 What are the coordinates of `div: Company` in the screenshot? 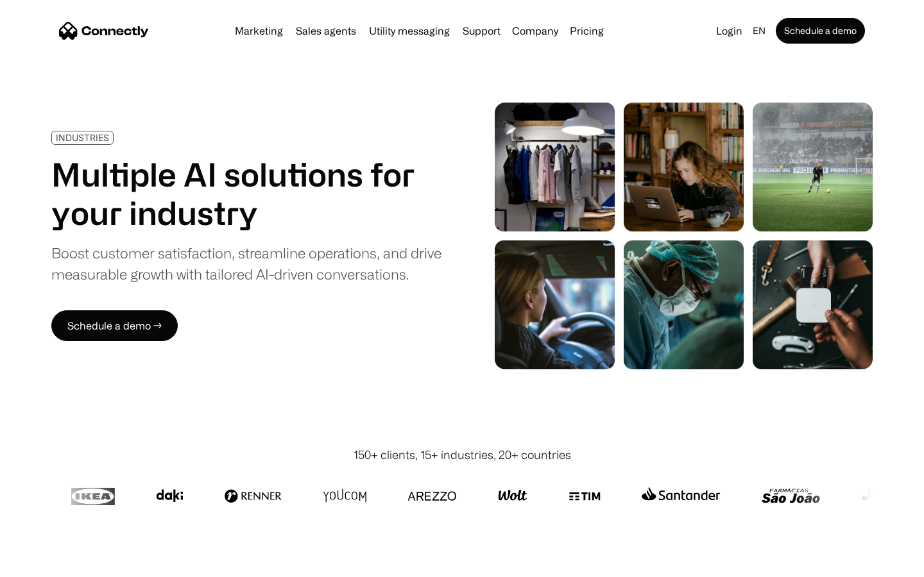 It's located at (535, 31).